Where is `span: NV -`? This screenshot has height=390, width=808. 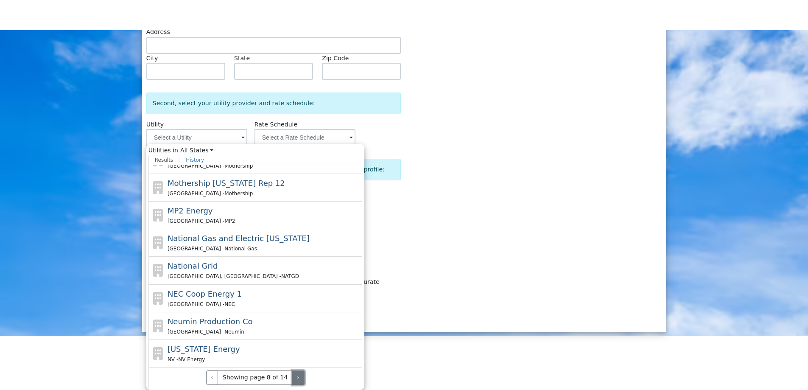
span: NV - is located at coordinates (173, 359).